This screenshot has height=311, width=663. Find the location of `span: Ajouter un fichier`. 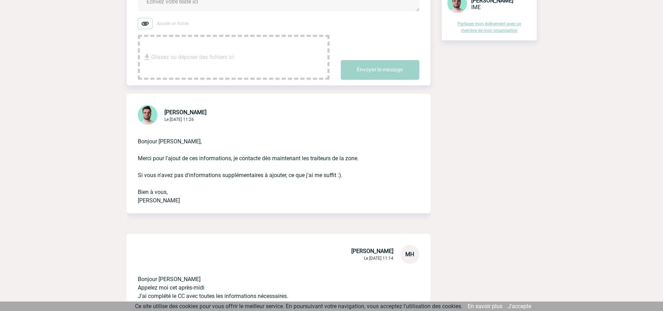

span: Ajouter un fichier is located at coordinates (173, 24).